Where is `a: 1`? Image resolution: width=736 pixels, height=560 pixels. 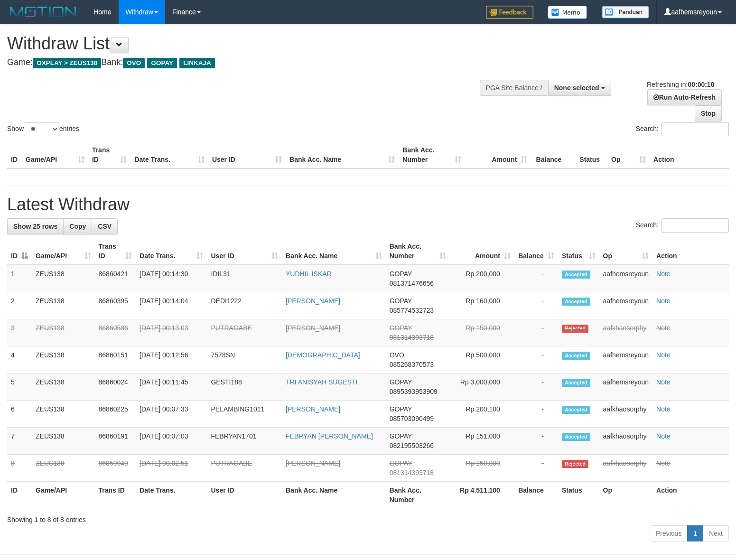 a: 1 is located at coordinates (695, 534).